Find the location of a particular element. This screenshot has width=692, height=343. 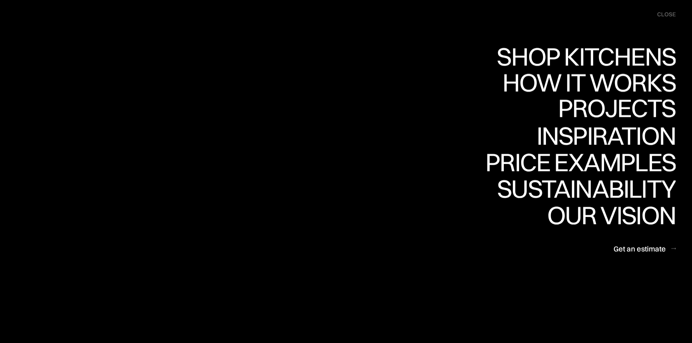

div: close is located at coordinates (666, 15).